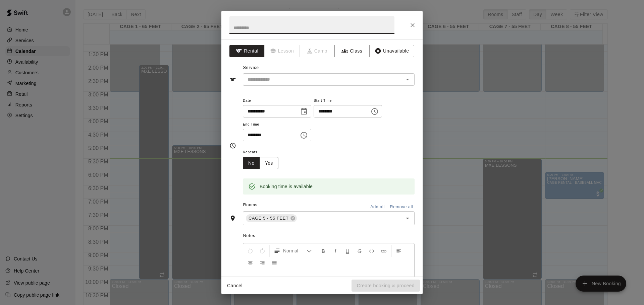 This screenshot has height=305, width=644. What do you see at coordinates (262, 251) in the screenshot?
I see `button: Redo` at bounding box center [262, 251].